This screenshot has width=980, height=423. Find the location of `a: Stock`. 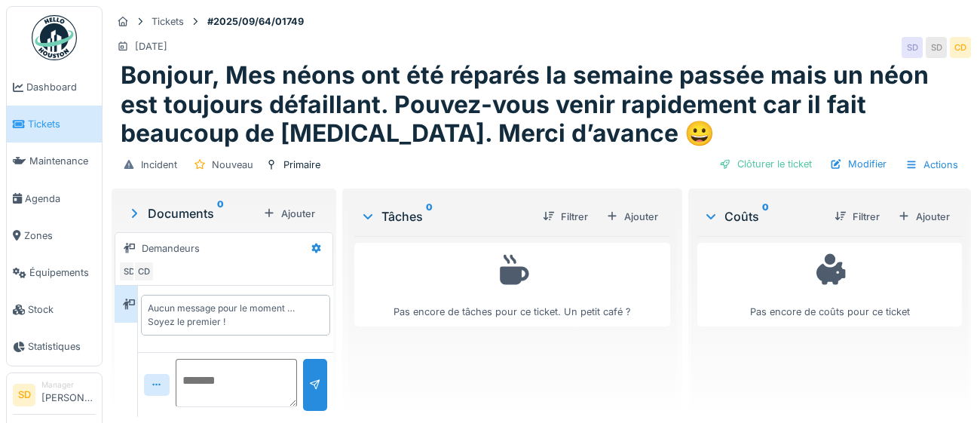

a: Stock is located at coordinates (54, 310).